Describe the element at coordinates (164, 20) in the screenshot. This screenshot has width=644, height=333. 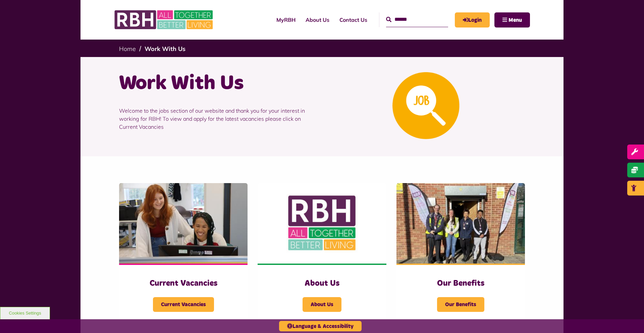
I see `img: RBH` at that location.